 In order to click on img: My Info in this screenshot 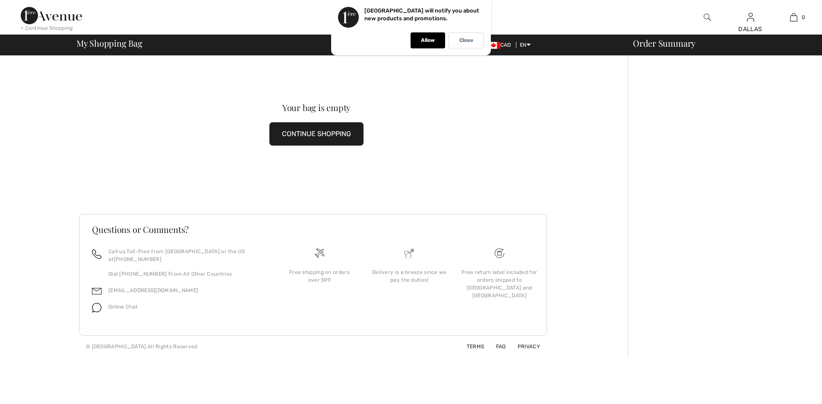, I will do `click(751, 17)`.